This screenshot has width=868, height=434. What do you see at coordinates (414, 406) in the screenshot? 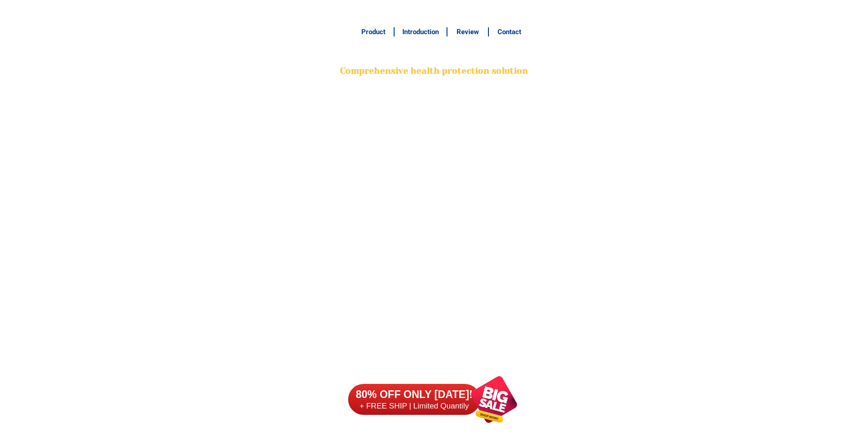
I see `h6: + FREE SHIP | Limited Quantily` at bounding box center [414, 406].